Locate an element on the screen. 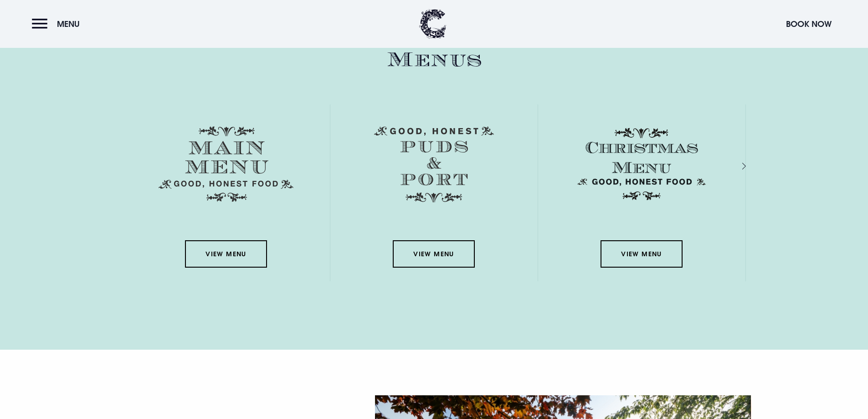 This screenshot has height=419, width=868. img: Clandeboye Lodge is located at coordinates (433, 24).